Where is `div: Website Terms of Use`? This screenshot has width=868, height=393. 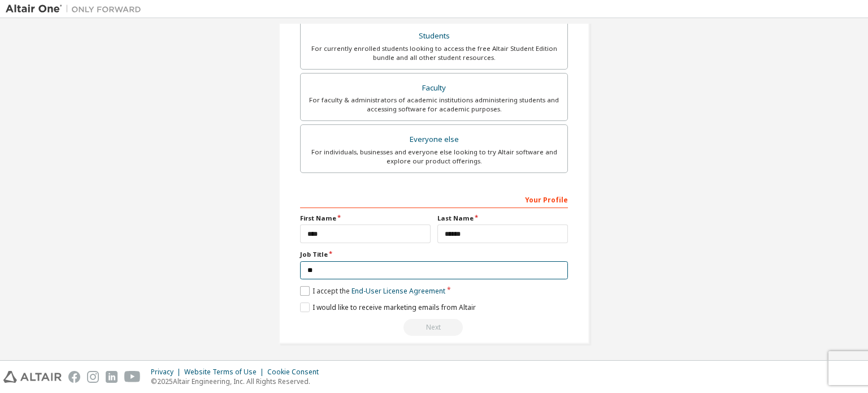 div: Website Terms of Use is located at coordinates (225, 372).